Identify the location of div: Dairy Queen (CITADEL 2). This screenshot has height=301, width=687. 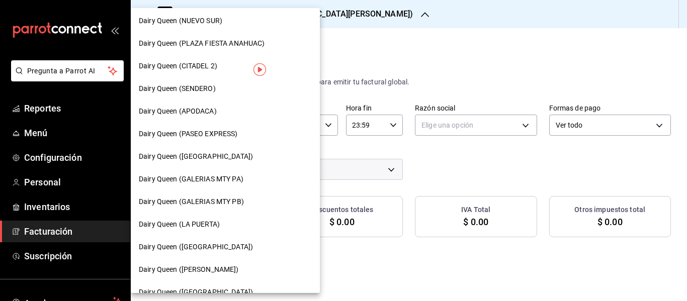
(225, 66).